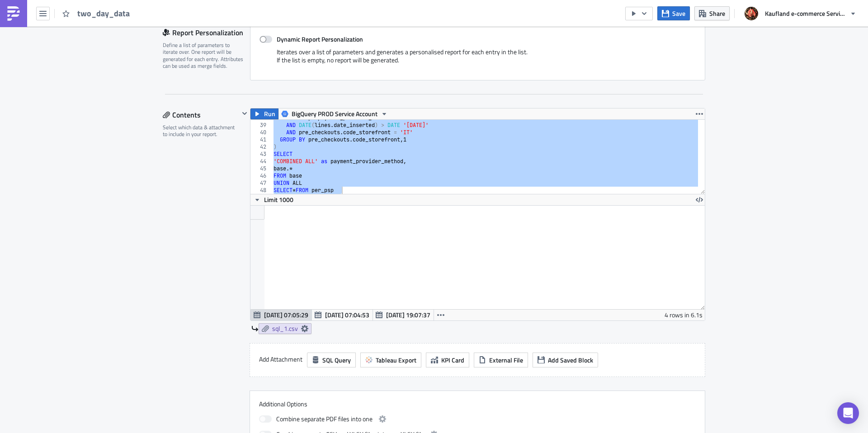 The image size is (868, 433). Describe the element at coordinates (285, 329) in the screenshot. I see `span: sql_1.csv` at that location.